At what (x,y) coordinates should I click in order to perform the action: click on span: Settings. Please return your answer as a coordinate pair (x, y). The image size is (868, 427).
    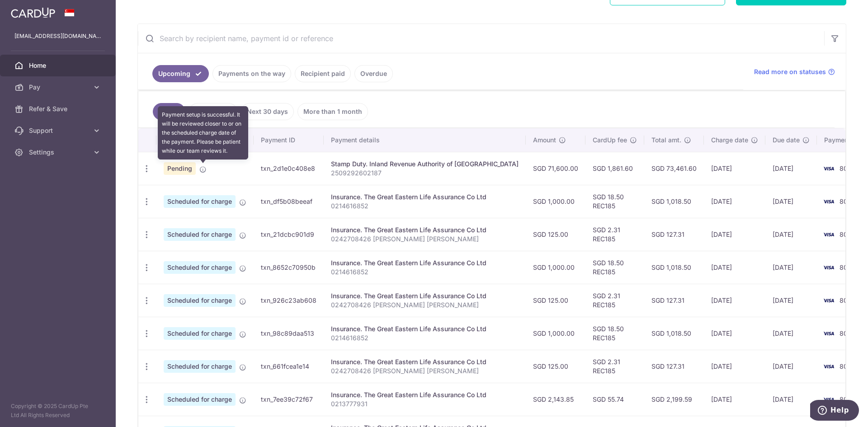
    Looking at the image, I should click on (59, 153).